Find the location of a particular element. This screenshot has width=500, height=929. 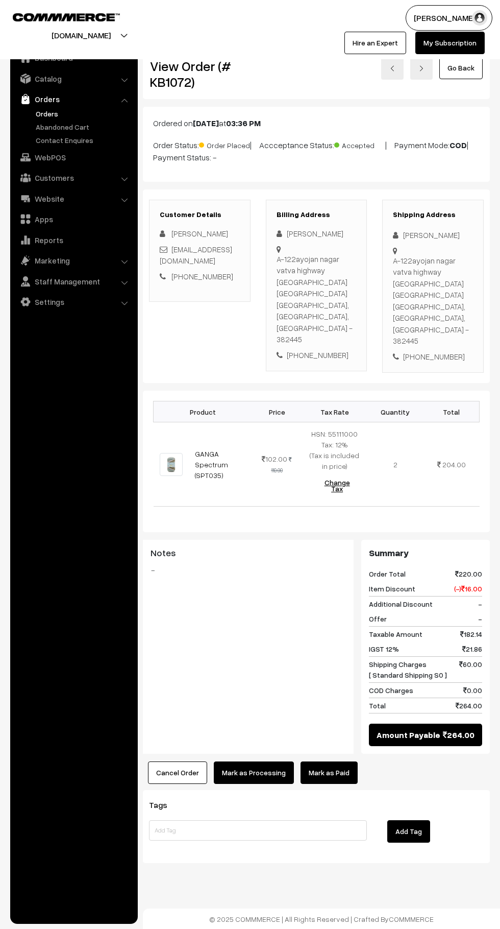

span: 0.00 is located at coordinates (473, 690).